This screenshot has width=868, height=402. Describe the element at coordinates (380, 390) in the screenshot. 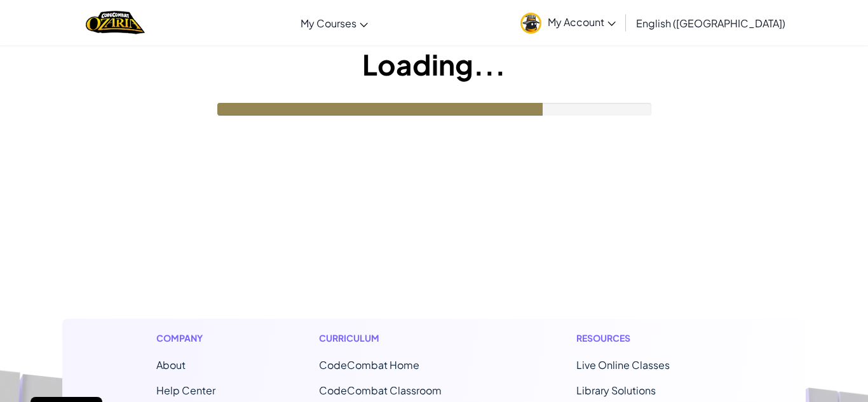

I see `a: CodeCombat Classroom` at that location.